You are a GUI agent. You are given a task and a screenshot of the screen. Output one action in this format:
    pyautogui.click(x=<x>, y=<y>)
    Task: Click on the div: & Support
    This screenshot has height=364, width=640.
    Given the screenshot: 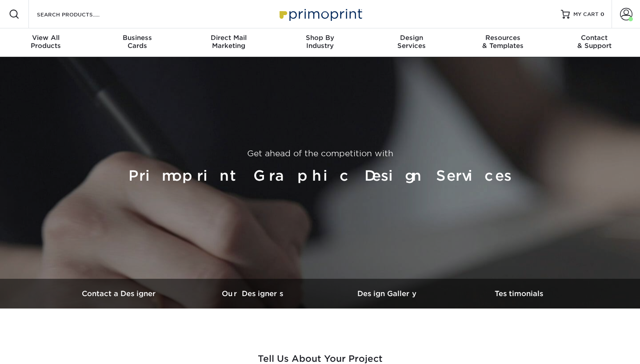 What is the action you would take?
    pyautogui.click(x=594, y=42)
    